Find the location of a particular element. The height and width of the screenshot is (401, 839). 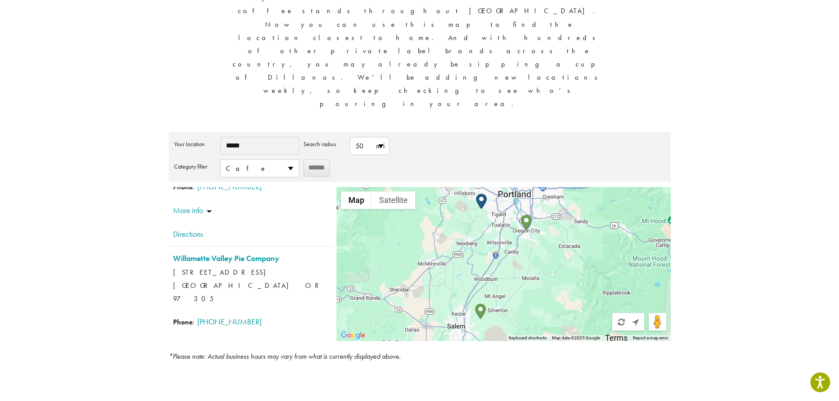

div: Willamette Valley Pie Company is located at coordinates (480, 311).